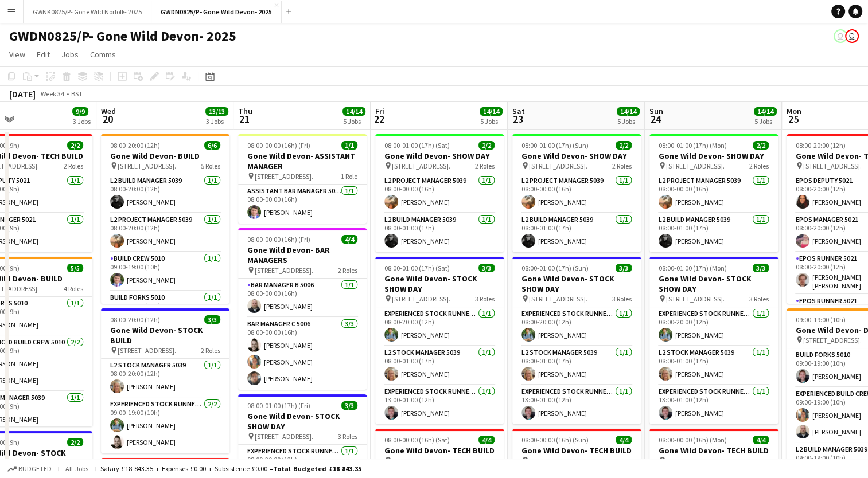 The width and height of the screenshot is (868, 478). I want to click on span: Total Budgeted £18 843.35, so click(317, 468).